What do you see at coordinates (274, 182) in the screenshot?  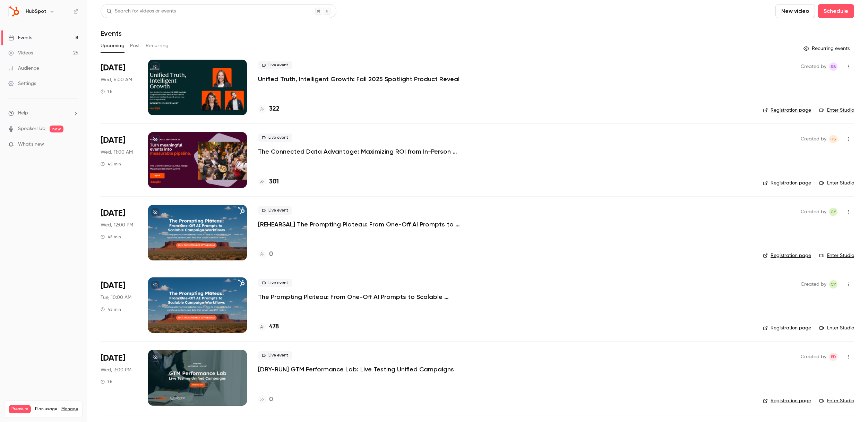 I see `h4: 301` at bounding box center [274, 182].